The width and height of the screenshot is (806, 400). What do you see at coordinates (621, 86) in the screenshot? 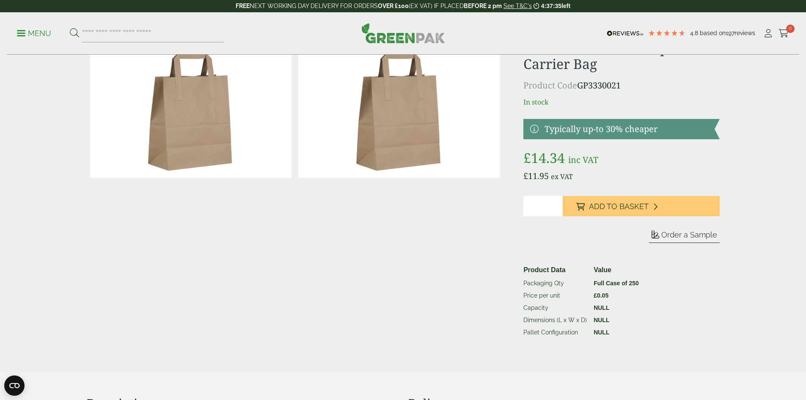
I see `p: GP3330021` at bounding box center [621, 86].